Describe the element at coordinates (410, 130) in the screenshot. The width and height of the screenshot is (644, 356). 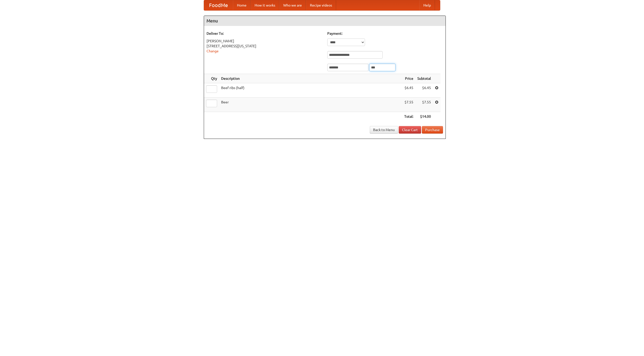
I see `a: Clear Cart` at that location.